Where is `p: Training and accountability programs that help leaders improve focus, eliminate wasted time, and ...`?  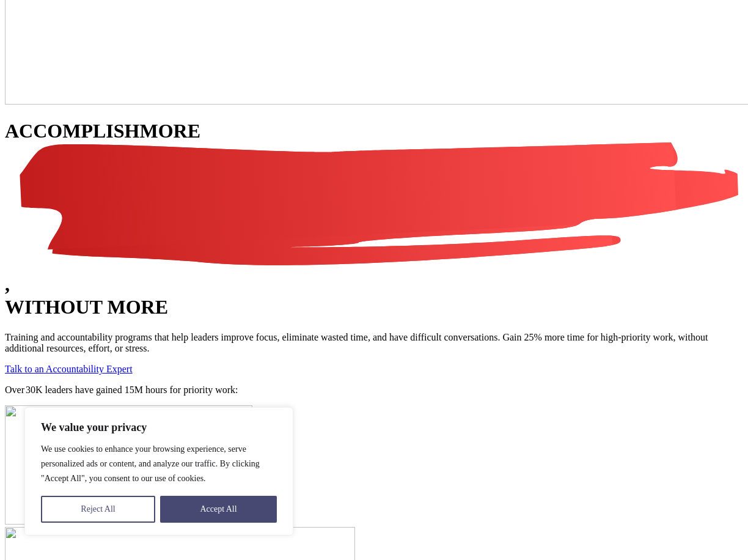
p: Training and accountability programs that help leaders improve focus, eliminate wasted time, and ... is located at coordinates (374, 343).